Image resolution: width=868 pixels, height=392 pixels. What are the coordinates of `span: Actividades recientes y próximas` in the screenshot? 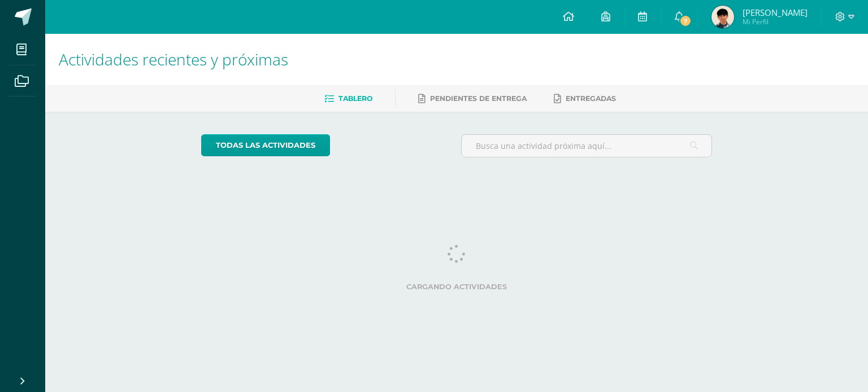 It's located at (174, 60).